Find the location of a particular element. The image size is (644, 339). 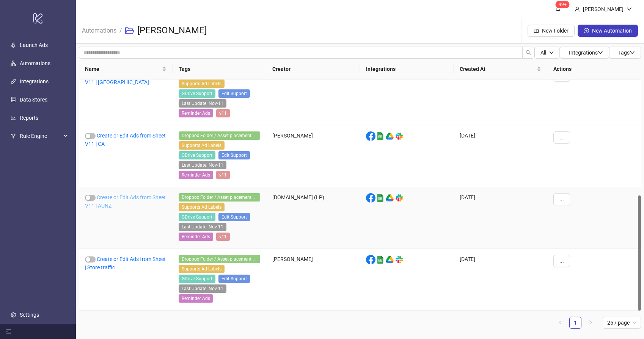

a: Integrations is located at coordinates (34, 81).